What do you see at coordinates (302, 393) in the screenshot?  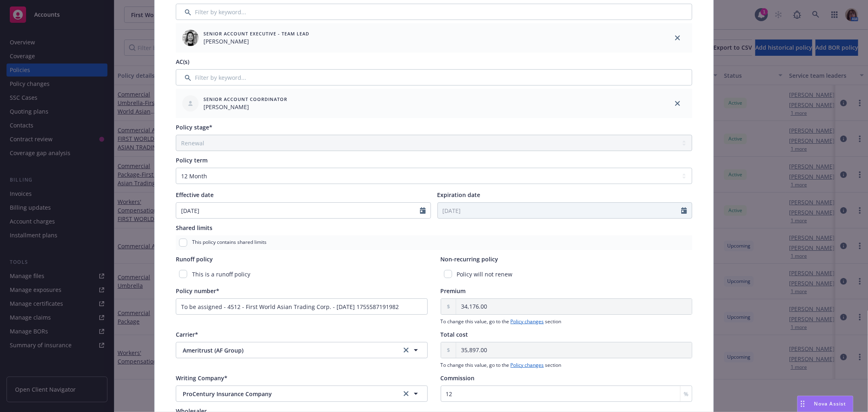 I see `button: ProCentury Insurance Companyclear selection` at bounding box center [302, 393].